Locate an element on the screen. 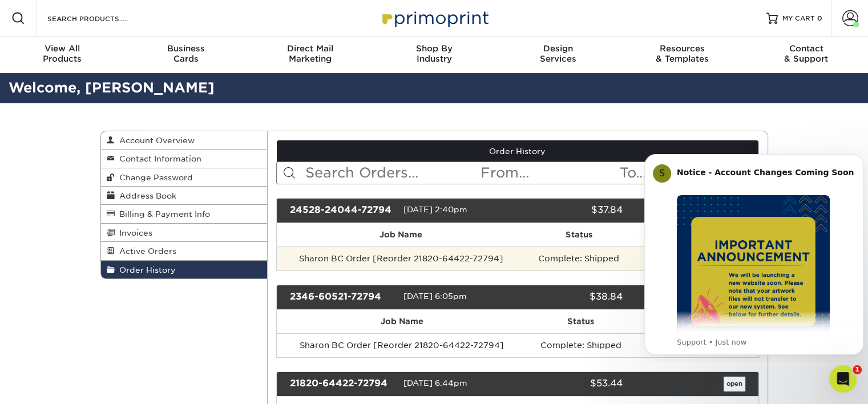 The image size is (868, 404). a: Active Orders is located at coordinates (185, 251).